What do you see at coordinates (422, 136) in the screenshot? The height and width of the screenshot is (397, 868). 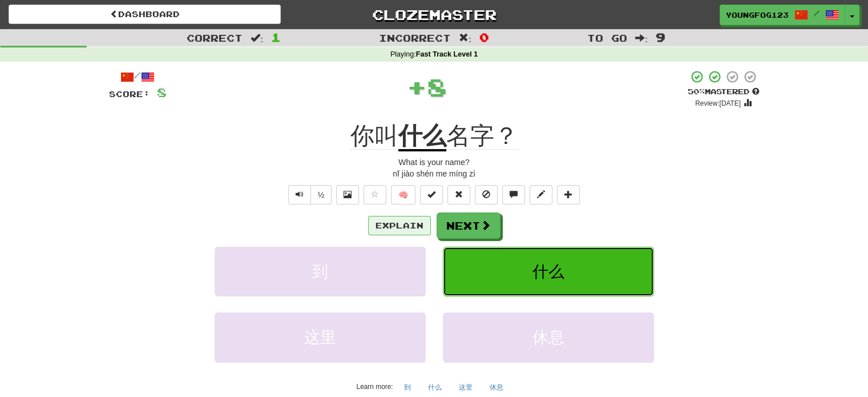 I see `strong: 什么` at bounding box center [422, 136].